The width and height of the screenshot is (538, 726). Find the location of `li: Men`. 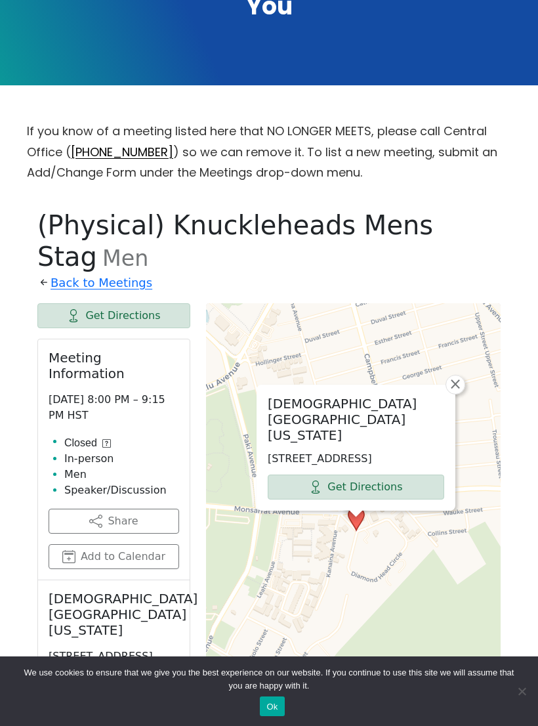

li: Men is located at coordinates (121, 475).